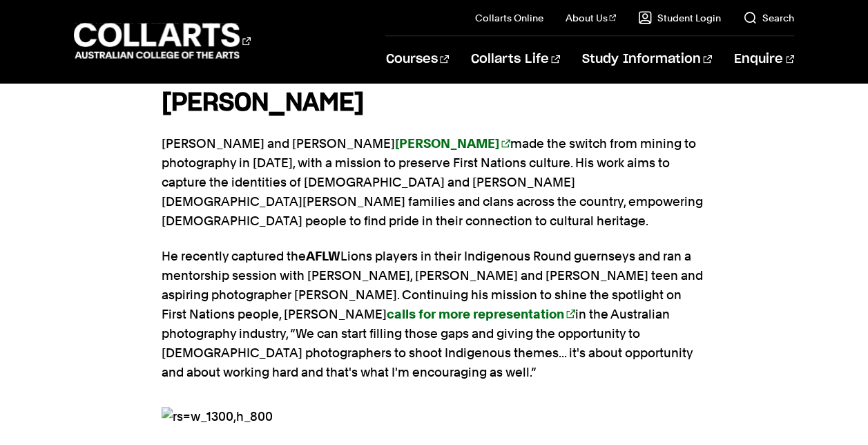 This screenshot has width=868, height=445. What do you see at coordinates (509, 18) in the screenshot?
I see `a: Collarts Online` at bounding box center [509, 18].